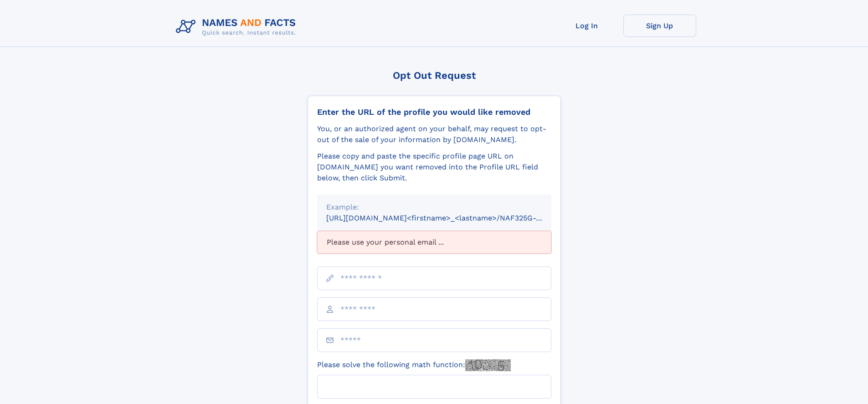  What do you see at coordinates (434, 75) in the screenshot?
I see `div: Opt Out Request` at bounding box center [434, 75].